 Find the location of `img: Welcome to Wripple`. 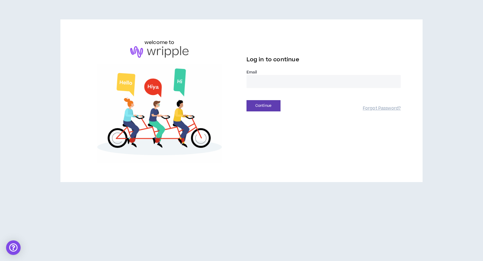

img: Welcome to Wripple is located at coordinates (159, 113).